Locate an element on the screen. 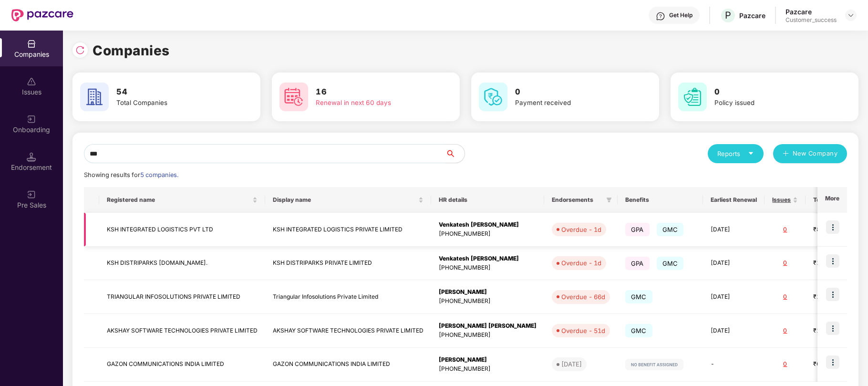 This screenshot has width=868, height=386. span: P is located at coordinates (728, 15).